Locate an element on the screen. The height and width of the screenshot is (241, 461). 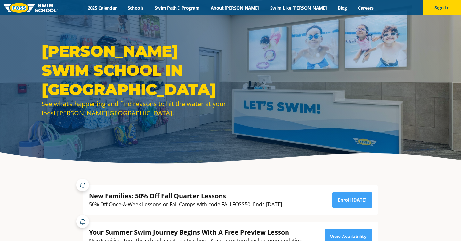
div: Your Summer Swim Journey Begins With A Free Preview Lesson is located at coordinates (196, 232).